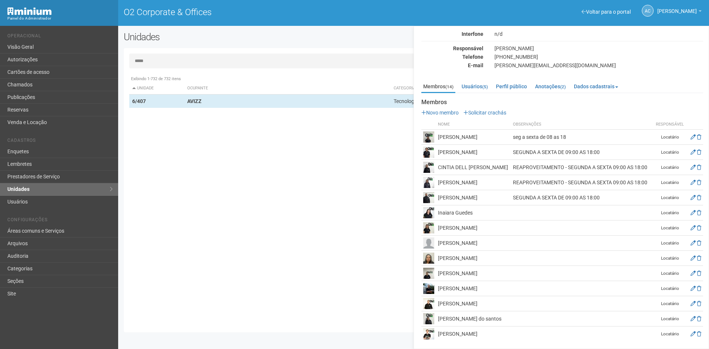 This screenshot has width=709, height=349. I want to click on th: Observações, so click(581, 124).